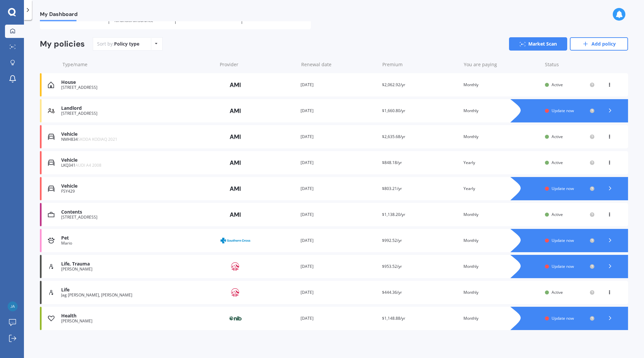 The height and width of the screenshot is (358, 644). Describe the element at coordinates (51, 85) in the screenshot. I see `img: House` at that location.